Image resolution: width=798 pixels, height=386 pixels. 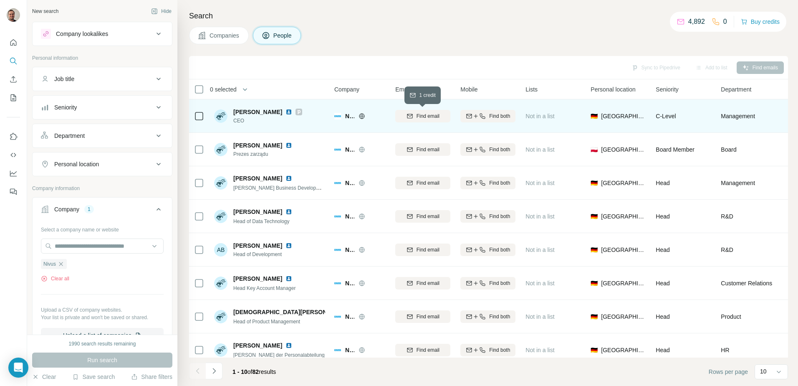 I want to click on span: Board Member, so click(x=675, y=149).